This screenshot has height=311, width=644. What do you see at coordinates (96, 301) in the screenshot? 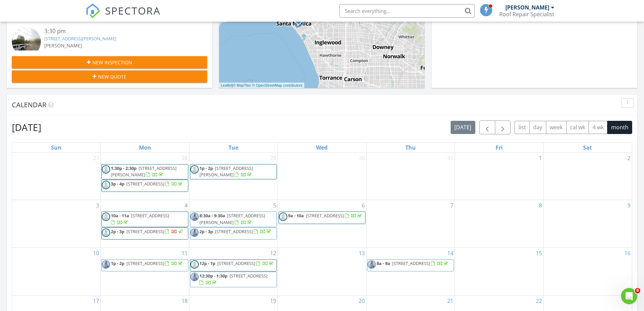
I see `a: Go to August 17, 2025` at bounding box center [96, 301].